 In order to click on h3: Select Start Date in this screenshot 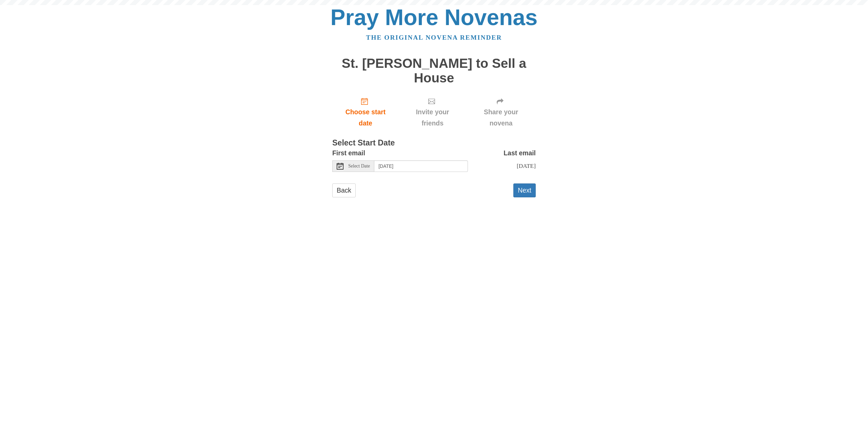, I will do `click(434, 143)`.